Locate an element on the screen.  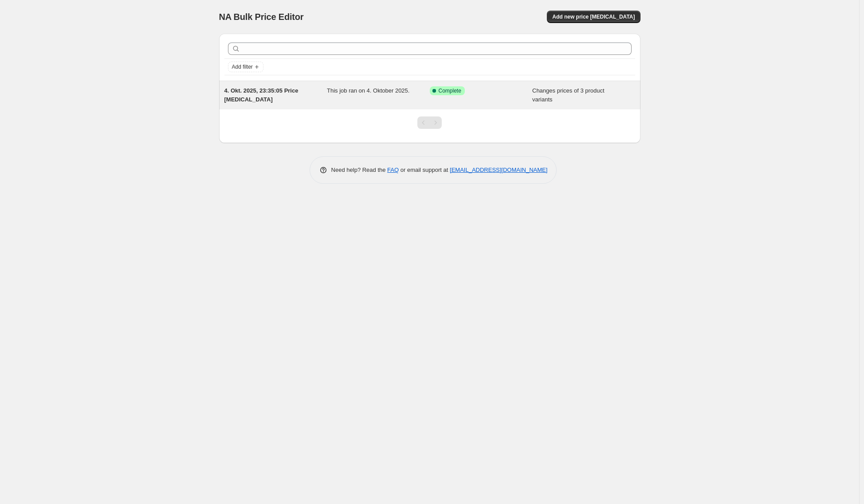
span: Need help? Read the is located at coordinates (359, 170).